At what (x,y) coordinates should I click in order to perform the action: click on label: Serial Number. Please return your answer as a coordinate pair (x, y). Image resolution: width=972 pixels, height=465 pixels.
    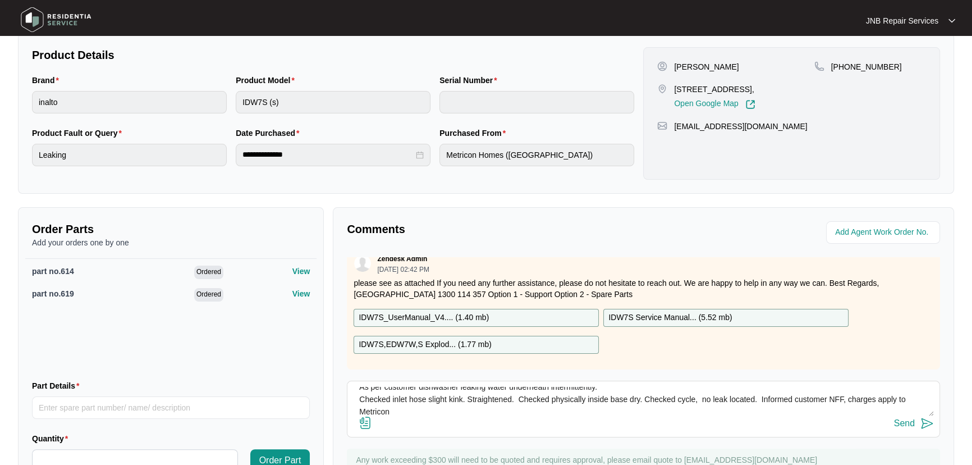
    Looking at the image, I should click on (470, 80).